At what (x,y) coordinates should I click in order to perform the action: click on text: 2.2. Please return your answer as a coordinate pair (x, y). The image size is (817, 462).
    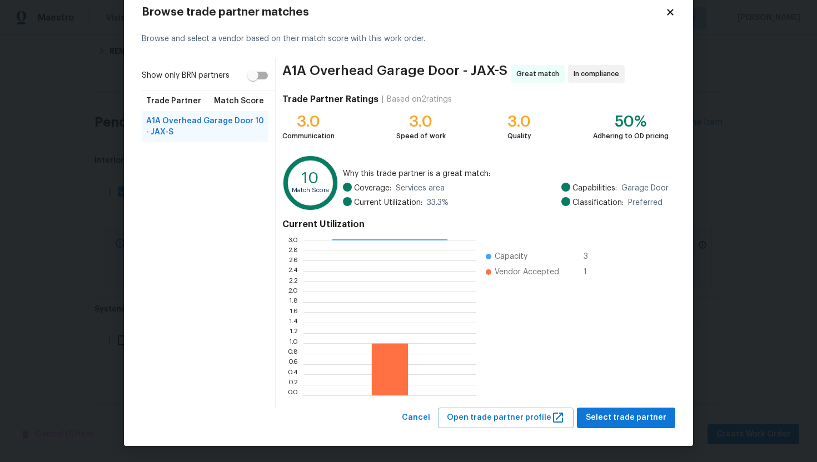
    Looking at the image, I should click on (293, 281).